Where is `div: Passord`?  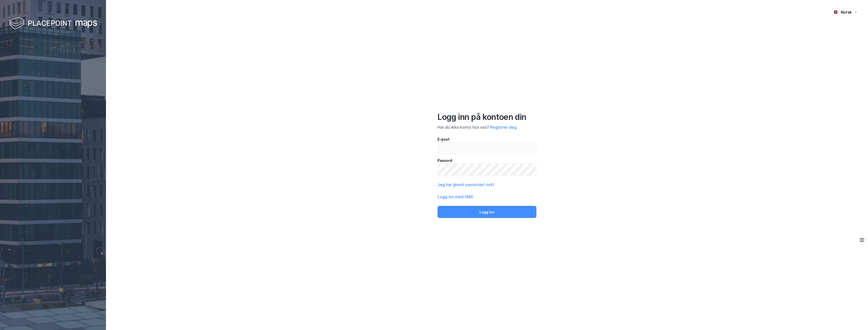
div: Passord is located at coordinates (487, 161).